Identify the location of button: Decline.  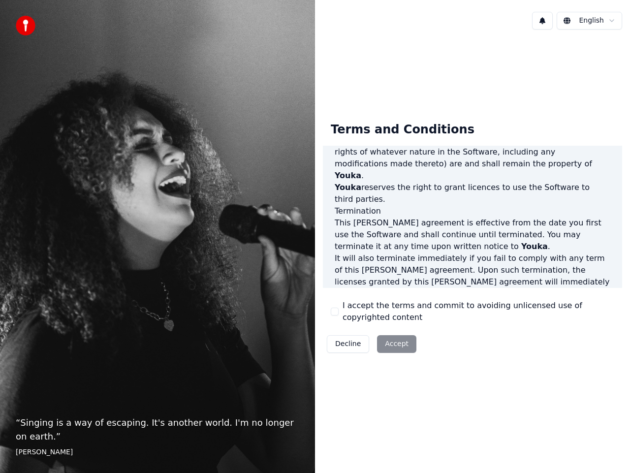
(348, 344).